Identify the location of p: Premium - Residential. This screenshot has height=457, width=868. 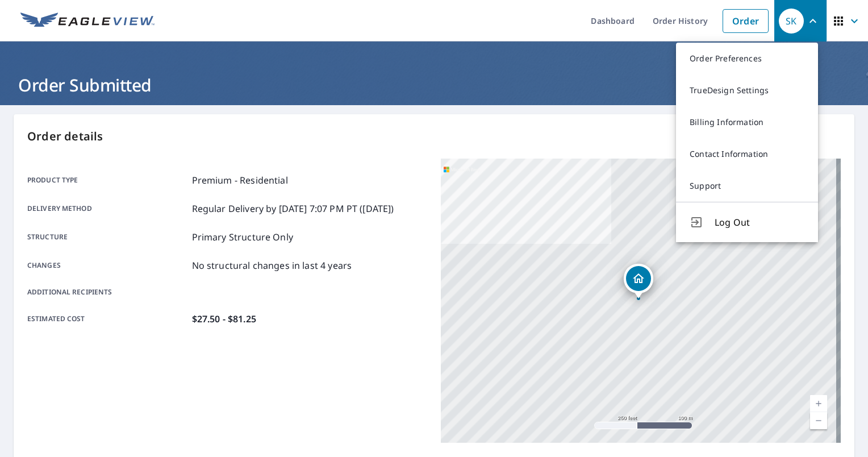
(240, 180).